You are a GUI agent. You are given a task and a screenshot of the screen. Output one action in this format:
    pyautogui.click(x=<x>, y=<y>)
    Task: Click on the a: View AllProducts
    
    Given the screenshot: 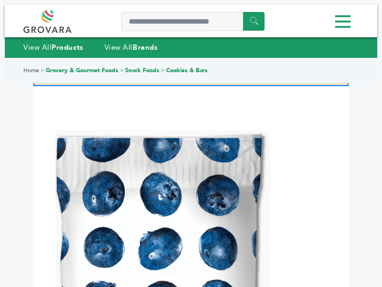 What is the action you would take?
    pyautogui.click(x=53, y=47)
    